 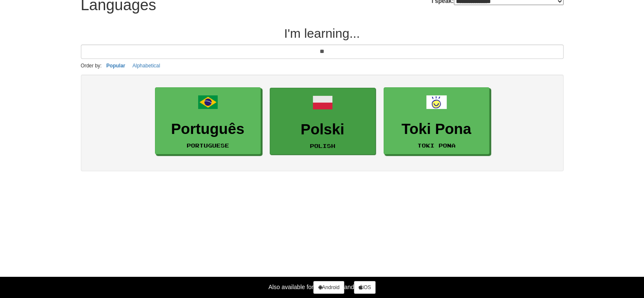 I want to click on h3: Português, so click(x=208, y=129).